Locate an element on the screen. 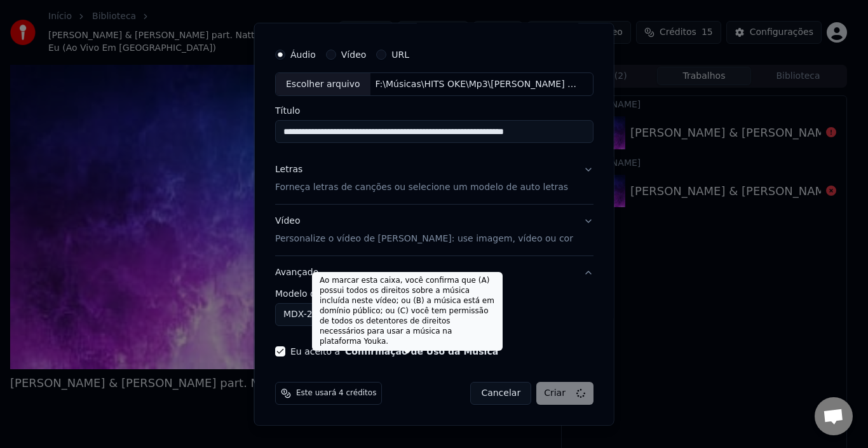  label: URL is located at coordinates (401, 54).